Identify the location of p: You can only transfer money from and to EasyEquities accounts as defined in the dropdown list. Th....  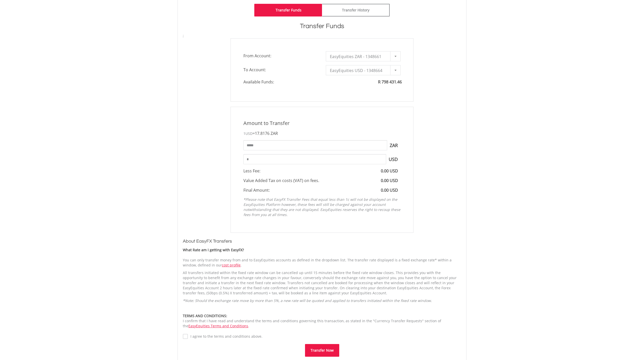
(322, 263).